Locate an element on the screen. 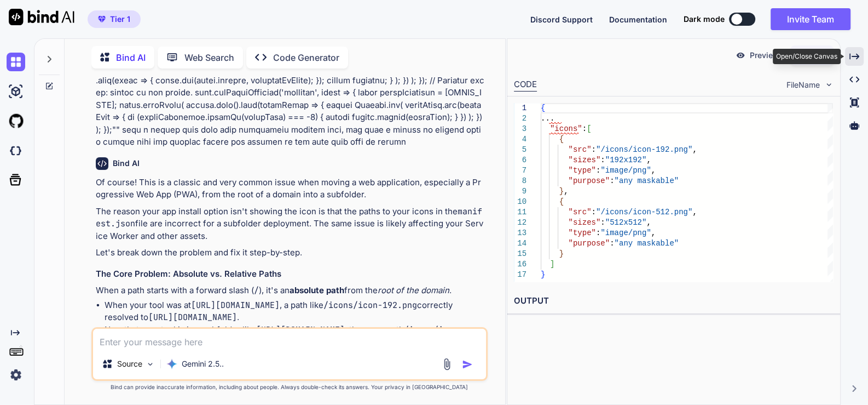 The height and width of the screenshot is (405, 868). span: "any maskable" is located at coordinates (646, 181).